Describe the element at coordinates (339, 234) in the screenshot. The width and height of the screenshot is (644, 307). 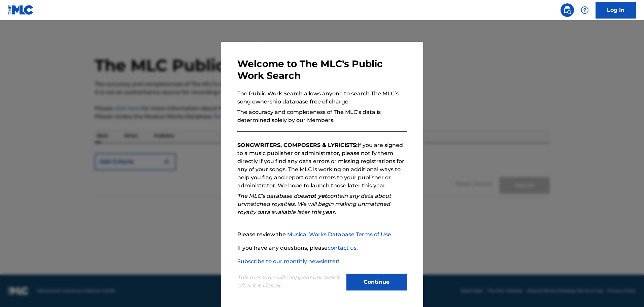
I see `a: Musical Works Database Terms of Use` at that location.